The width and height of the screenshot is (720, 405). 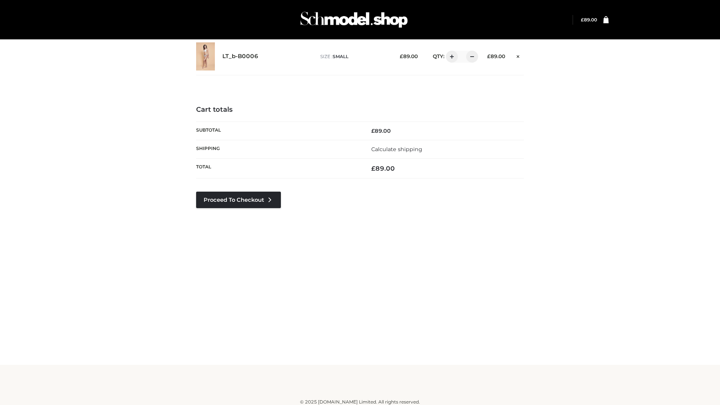 What do you see at coordinates (589, 20) in the screenshot?
I see `a: £89.00` at bounding box center [589, 20].